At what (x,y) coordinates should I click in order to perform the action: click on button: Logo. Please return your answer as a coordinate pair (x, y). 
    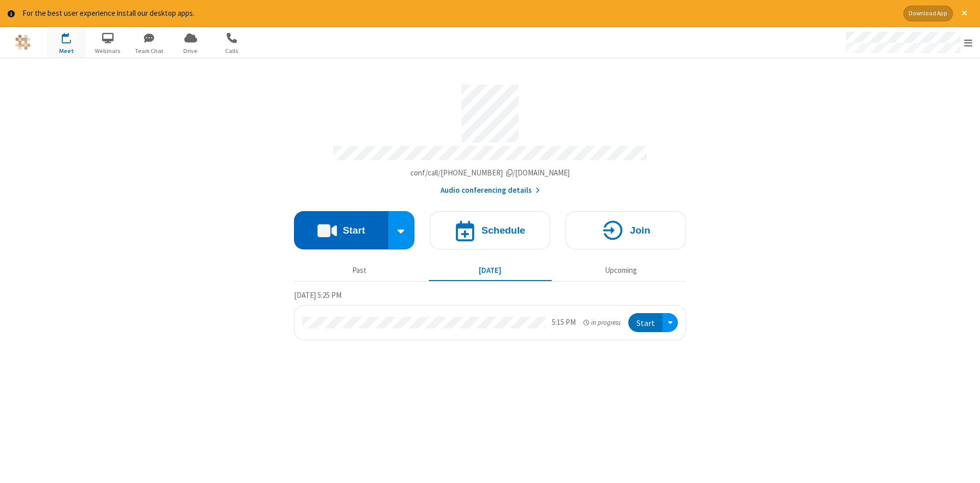
    Looking at the image, I should click on (22, 42).